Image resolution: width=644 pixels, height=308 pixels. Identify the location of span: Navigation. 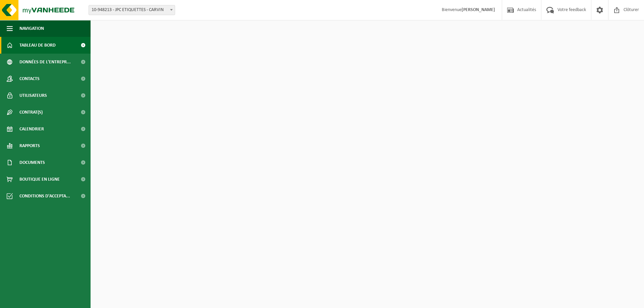
(32, 28).